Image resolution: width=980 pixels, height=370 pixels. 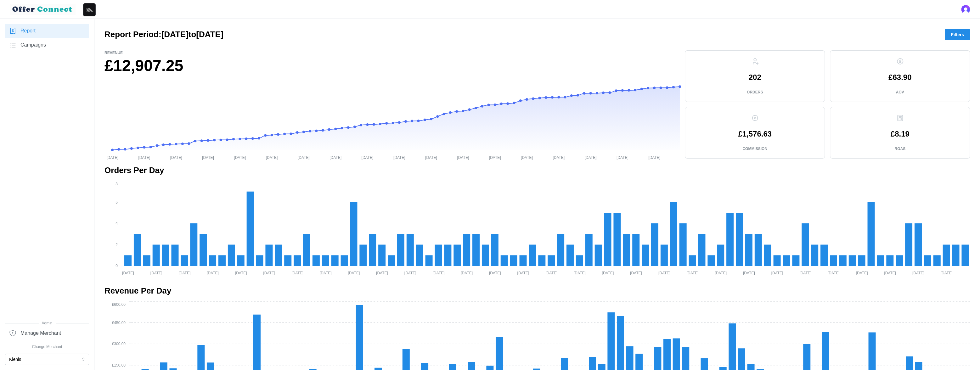 What do you see at coordinates (117, 202) in the screenshot?
I see `tspan: 6` at bounding box center [117, 202].